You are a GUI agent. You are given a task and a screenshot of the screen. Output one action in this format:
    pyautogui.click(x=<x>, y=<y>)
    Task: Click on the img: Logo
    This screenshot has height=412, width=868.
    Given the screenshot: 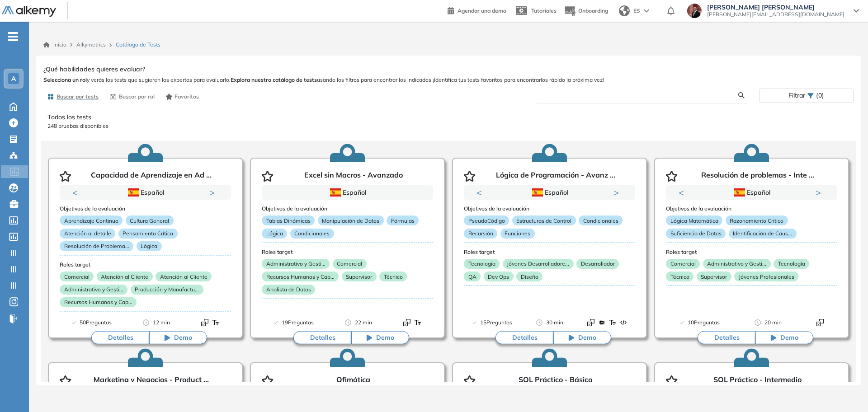 What is the action you would take?
    pyautogui.click(x=29, y=11)
    